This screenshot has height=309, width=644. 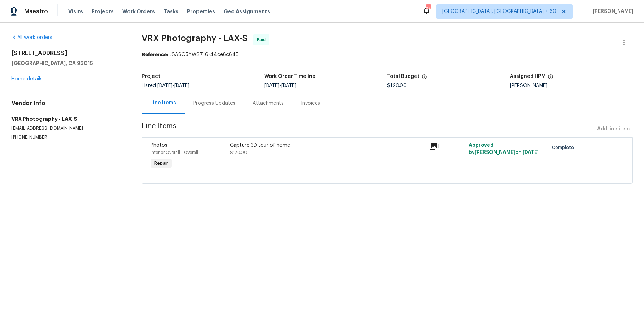 I want to click on div: Capture 3D tour of home, so click(x=328, y=146).